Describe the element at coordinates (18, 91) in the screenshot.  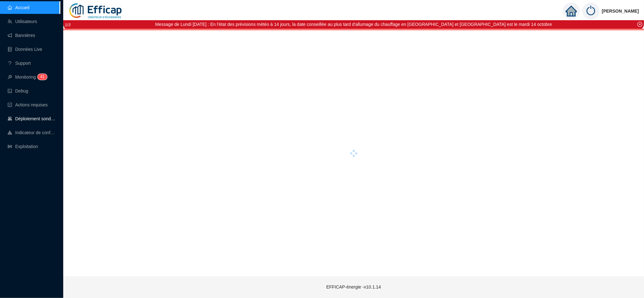
I see `a: codeDebug` at that location.